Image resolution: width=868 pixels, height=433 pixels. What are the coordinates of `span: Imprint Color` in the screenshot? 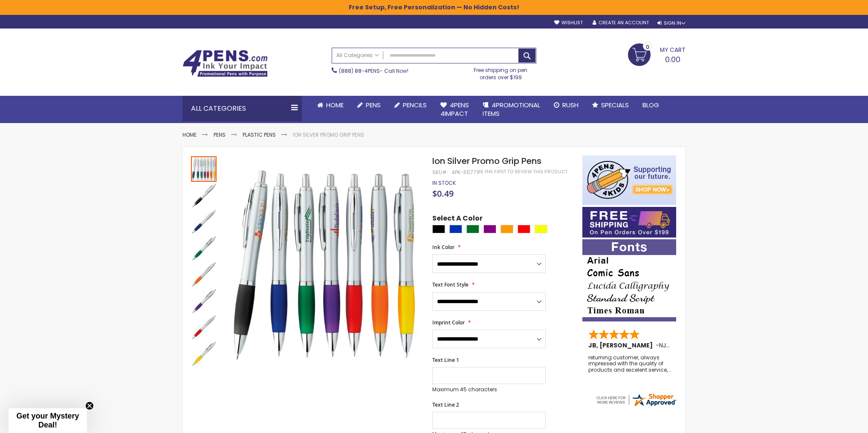 It's located at (449, 323).